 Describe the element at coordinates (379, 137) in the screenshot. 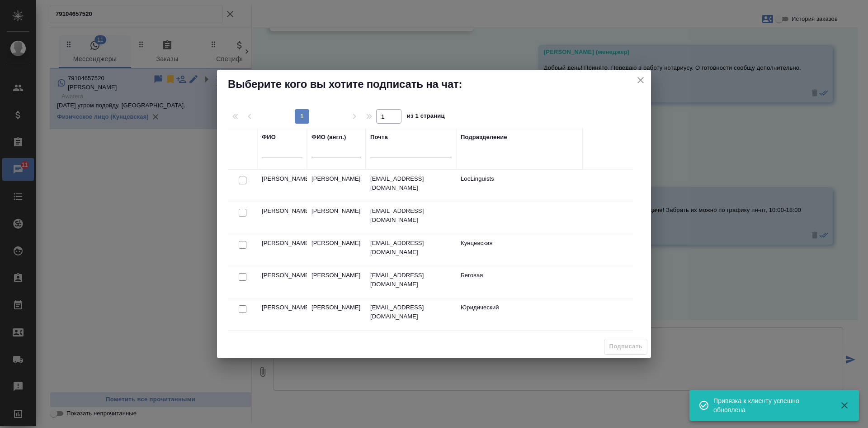

I see `div: Почта` at that location.